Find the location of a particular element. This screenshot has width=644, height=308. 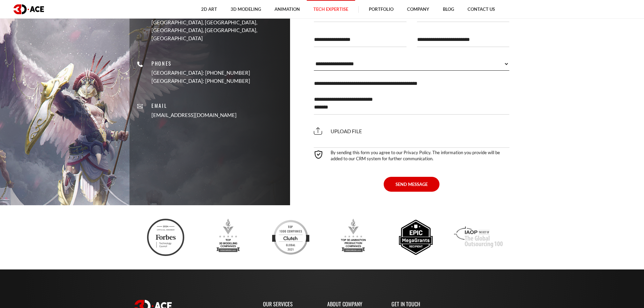

img: Ftc badge 3d ace 2024 is located at coordinates (166, 237).